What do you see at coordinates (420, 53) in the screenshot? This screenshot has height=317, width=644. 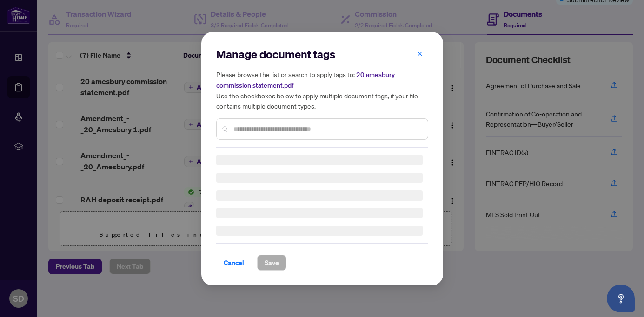 I see `span: close` at bounding box center [420, 53].